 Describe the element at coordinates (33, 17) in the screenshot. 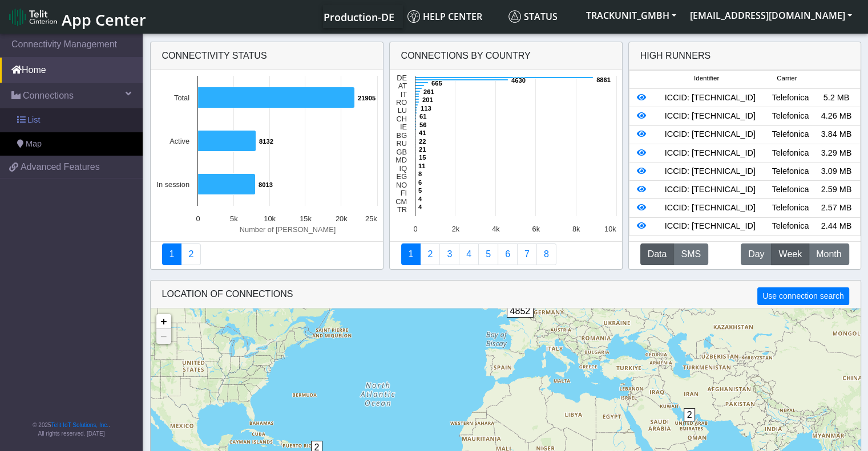

I see `img: logo-telit-cinterion-gw-new.png` at that location.